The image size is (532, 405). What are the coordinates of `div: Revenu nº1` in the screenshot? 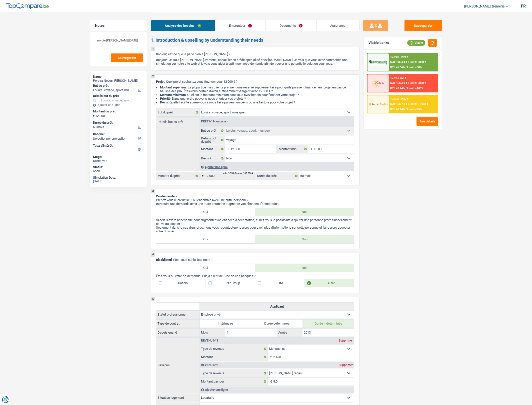 It's located at (209, 341).